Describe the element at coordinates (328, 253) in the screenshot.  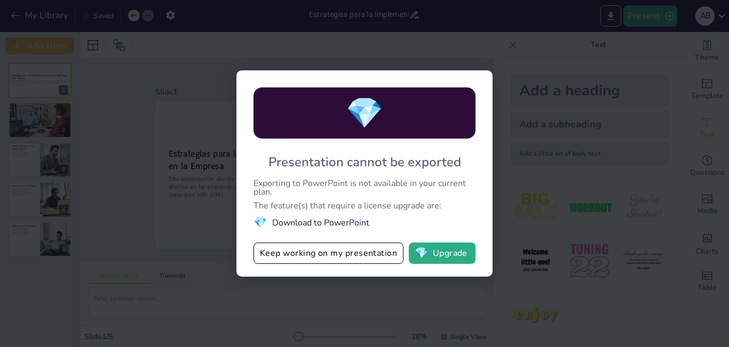
I see `button: Keep working on my presentation` at that location.